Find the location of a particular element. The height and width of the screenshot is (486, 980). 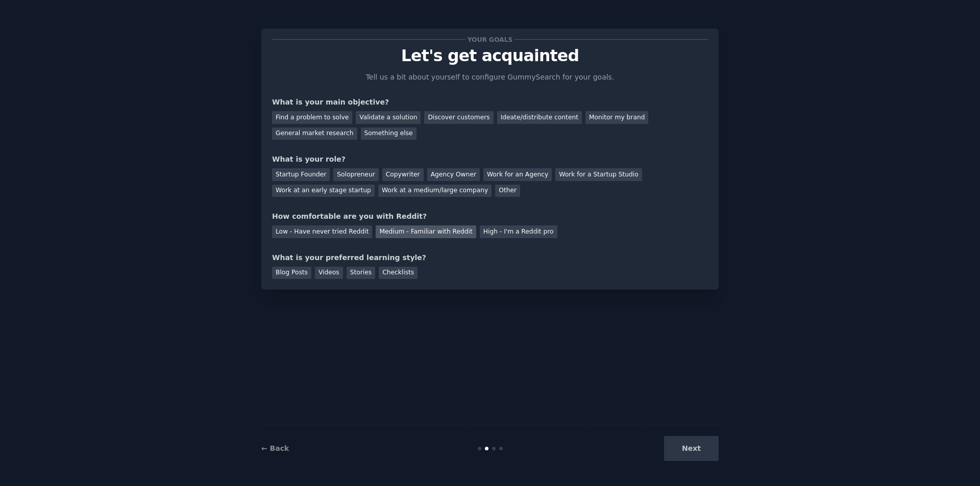

div: Checklists is located at coordinates (398, 273).